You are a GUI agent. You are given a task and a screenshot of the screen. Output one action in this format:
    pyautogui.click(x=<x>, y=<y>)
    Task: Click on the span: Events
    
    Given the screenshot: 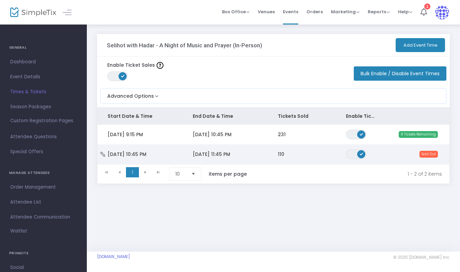 What is the action you would take?
    pyautogui.click(x=290, y=12)
    